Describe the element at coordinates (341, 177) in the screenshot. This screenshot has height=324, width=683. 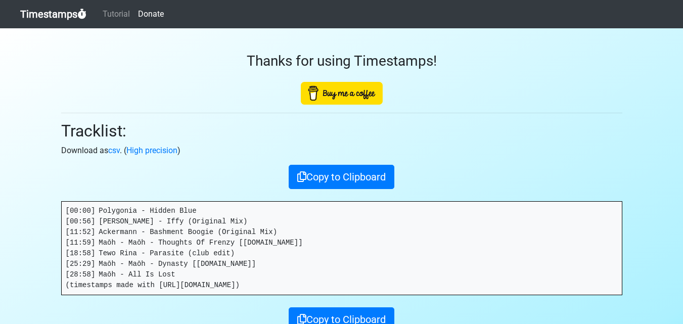
I see `button: Copy to Clipboard` at that location.